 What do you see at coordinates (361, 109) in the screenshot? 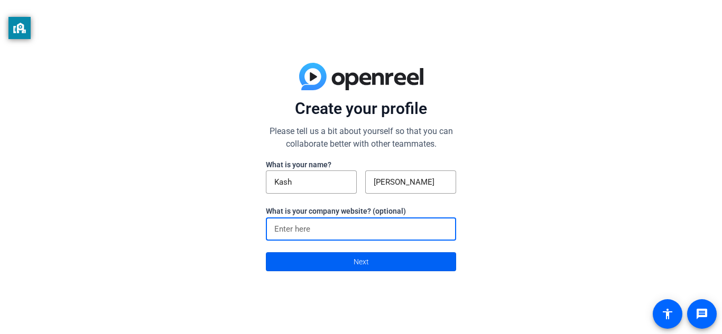
I see `p: Create your profile` at bounding box center [361, 109].